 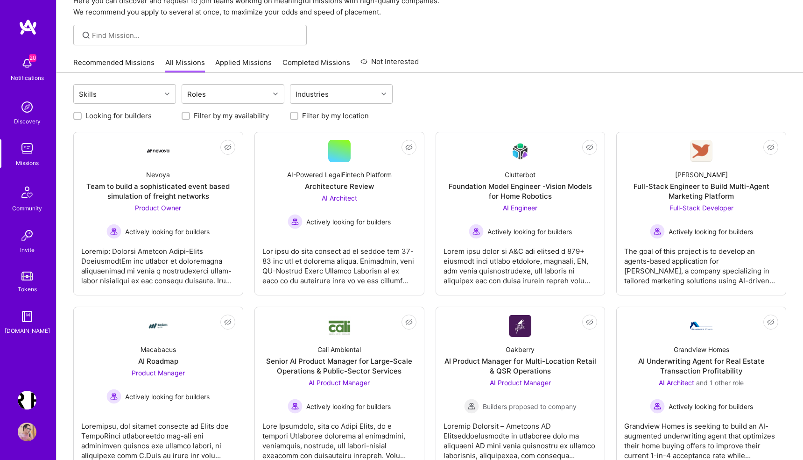 I want to click on img: Invite, so click(x=27, y=235).